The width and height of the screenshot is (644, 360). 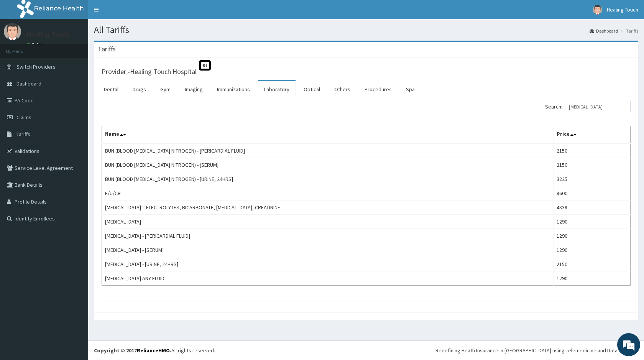 What do you see at coordinates (378, 89) in the screenshot?
I see `a: Procedures` at bounding box center [378, 89].